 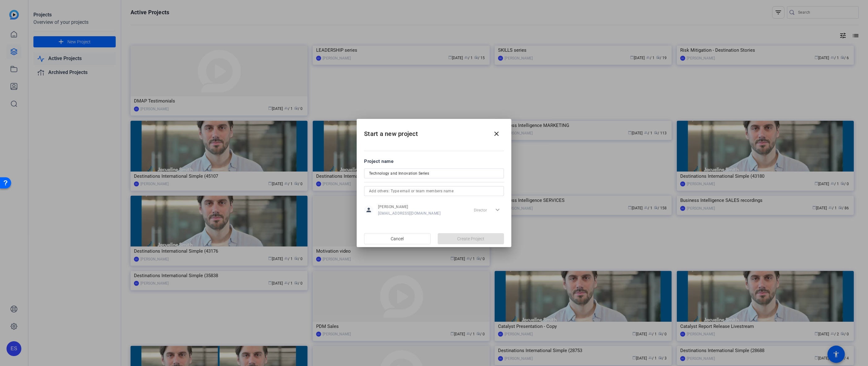 I want to click on input: Add others: Type email or team members name, so click(x=434, y=191).